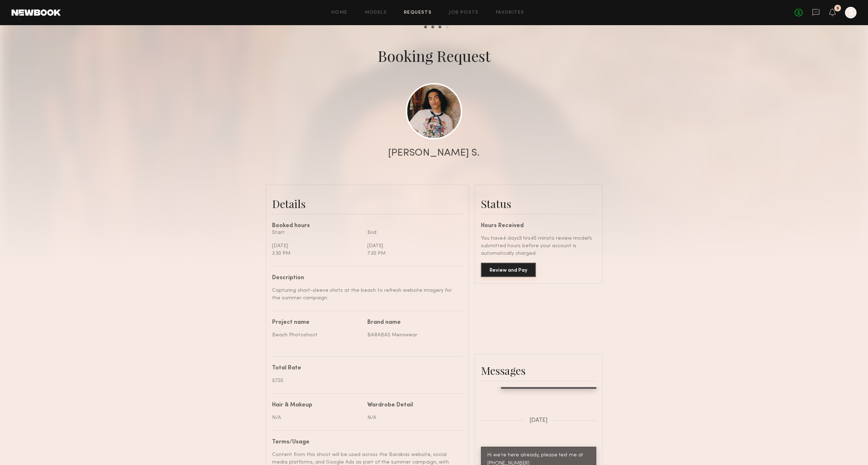 The image size is (868, 465). I want to click on a: Requests, so click(418, 12).